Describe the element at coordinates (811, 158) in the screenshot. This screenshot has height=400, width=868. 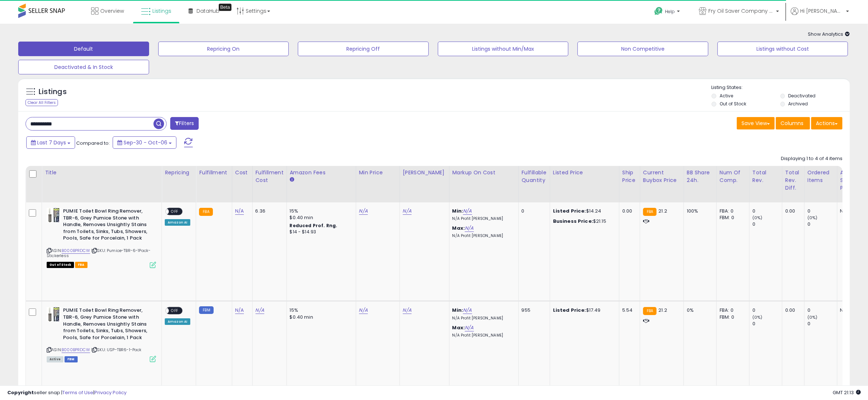
I see `div: Displaying 1 to 4 of 4 items` at that location.